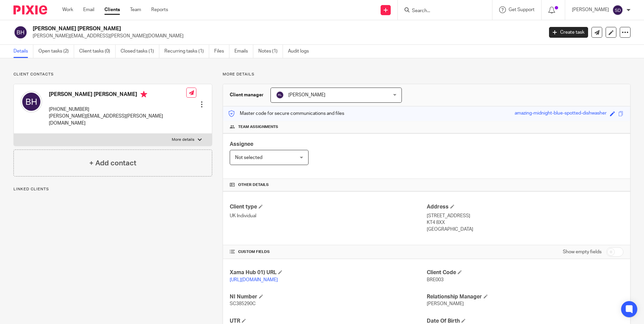 This screenshot has width=644, height=324. What do you see at coordinates (243, 304) in the screenshot?
I see `span: SC385290C` at bounding box center [243, 304].